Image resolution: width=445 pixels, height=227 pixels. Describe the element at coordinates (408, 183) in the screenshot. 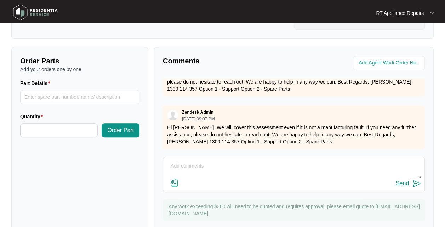

I see `button: Send` at that location.